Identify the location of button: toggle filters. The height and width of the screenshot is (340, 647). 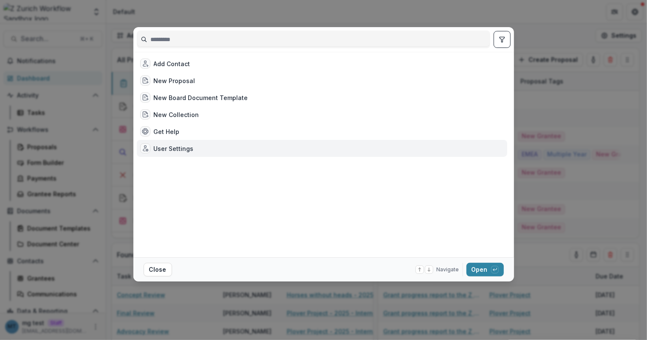
(502, 39).